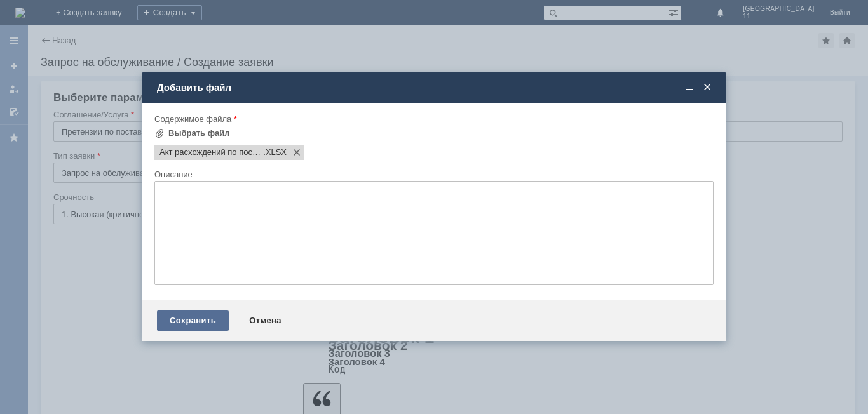 This screenshot has width=868, height=414. I want to click on div: Акт расхождений по поступлению № Т2-2247 от 03.09.2025 г..XLSX, so click(229, 153).